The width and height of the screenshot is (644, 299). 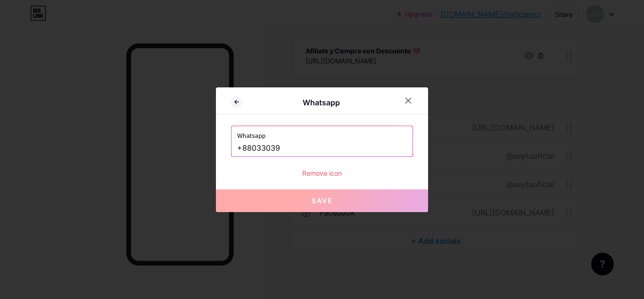 What do you see at coordinates (322, 200) in the screenshot?
I see `span: Save` at bounding box center [322, 200].